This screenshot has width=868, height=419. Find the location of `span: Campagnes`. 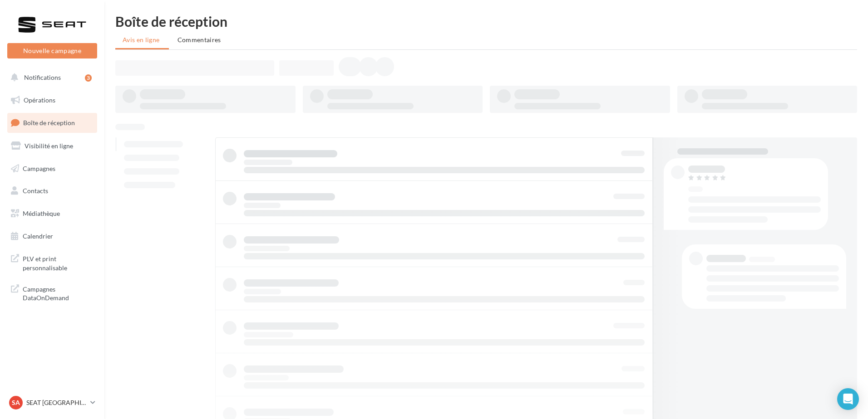

span: Campagnes is located at coordinates (39, 168).